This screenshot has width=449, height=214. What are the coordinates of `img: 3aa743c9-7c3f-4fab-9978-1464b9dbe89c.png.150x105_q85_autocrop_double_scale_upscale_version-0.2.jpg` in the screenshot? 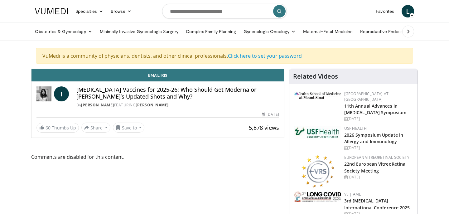 It's located at (318, 95).